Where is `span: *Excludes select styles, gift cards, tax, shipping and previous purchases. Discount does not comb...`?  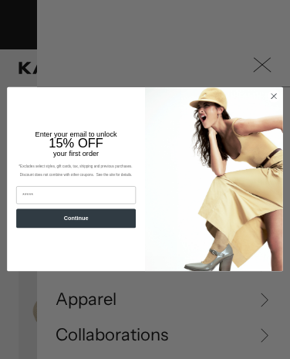 span: *Excludes select styles, gift cards, tax, shipping and previous purchases. Discount does not comb... is located at coordinates (76, 170).